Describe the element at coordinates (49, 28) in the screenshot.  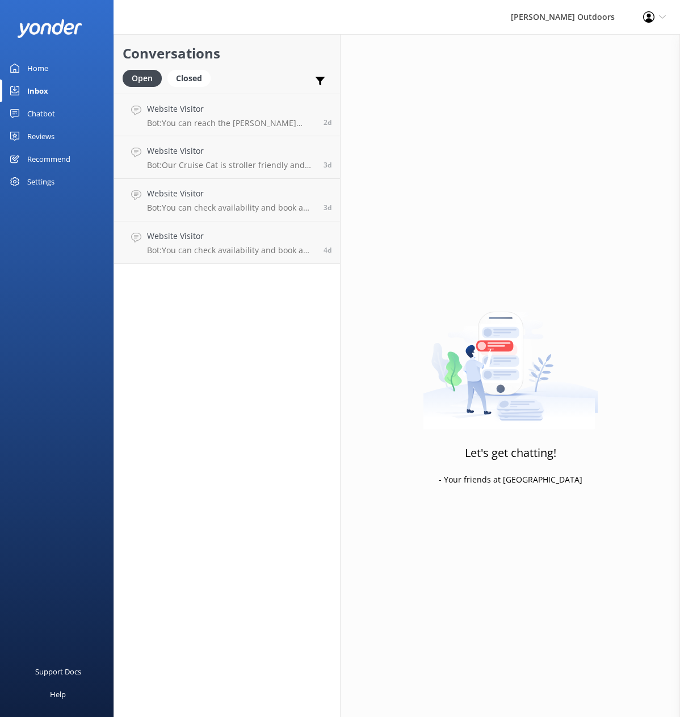
I see `img: yonder-white-logo.png` at that location.